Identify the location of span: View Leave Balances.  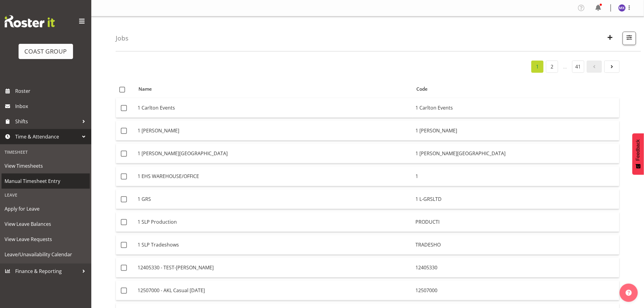
(46, 224).